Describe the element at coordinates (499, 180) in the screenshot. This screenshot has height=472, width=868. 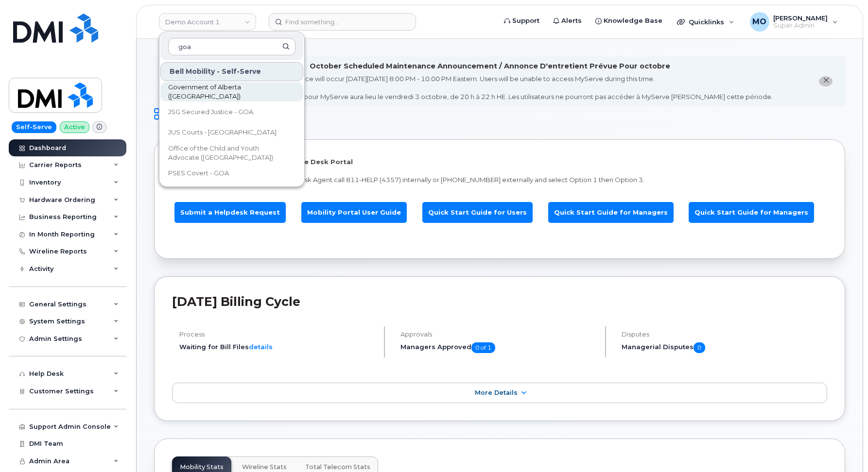
I see `p: To speak with a Mobile Device Service Desk Agent call 811-HELP (4357) internally or [PHONE_NUMBER...` at that location.